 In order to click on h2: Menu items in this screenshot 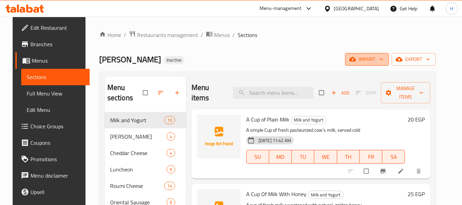, I will do `click(208, 93)`.